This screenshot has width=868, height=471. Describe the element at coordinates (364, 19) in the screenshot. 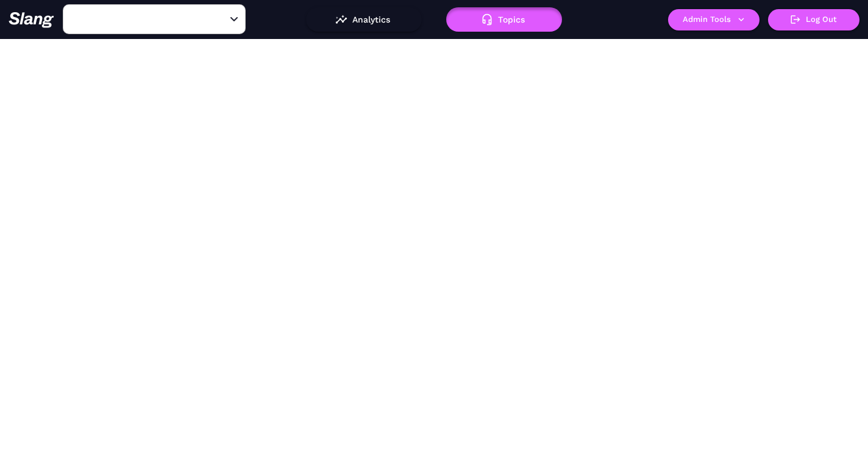

I see `button: Analytics` at that location.